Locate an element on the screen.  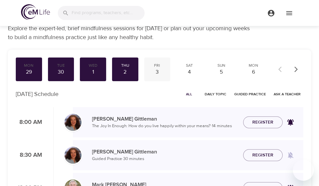
div: 4 is located at coordinates (189, 72).